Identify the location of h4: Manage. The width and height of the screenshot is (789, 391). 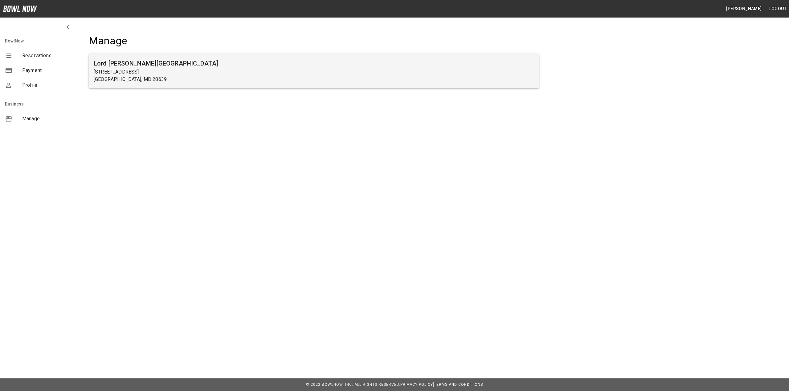
(314, 41).